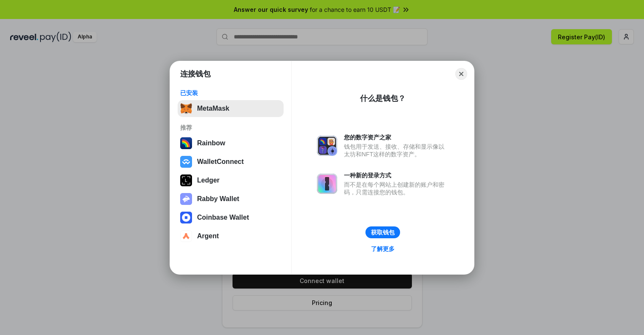 The image size is (644, 335). I want to click on button: Argent, so click(231, 237).